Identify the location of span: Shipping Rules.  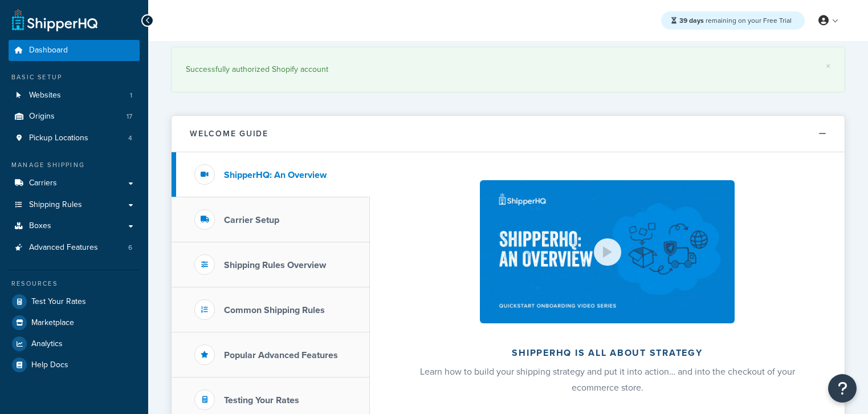
(55, 205).